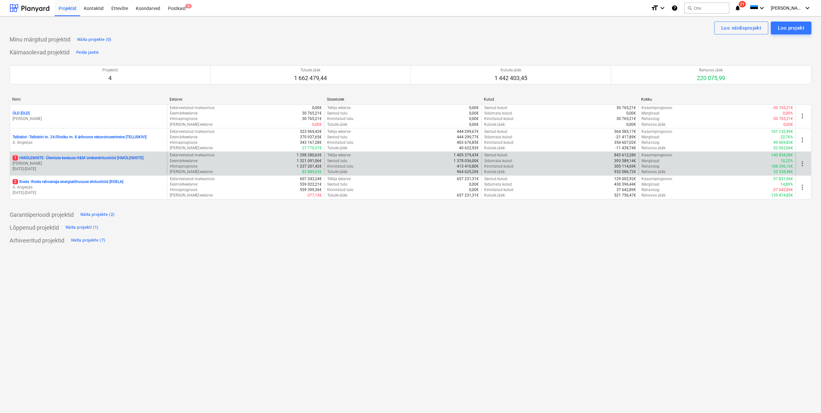 The width and height of the screenshot is (821, 413). Describe the element at coordinates (311, 184) in the screenshot. I see `p: 559 022,21€` at that location.